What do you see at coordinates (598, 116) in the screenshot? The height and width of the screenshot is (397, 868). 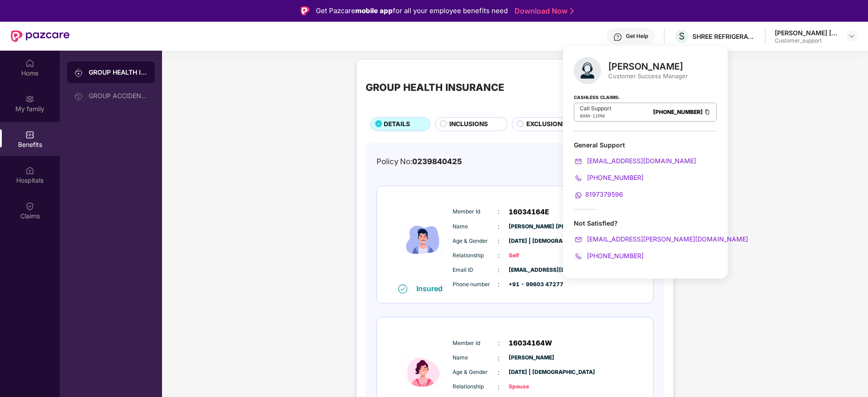 I see `span: 11PM` at bounding box center [598, 116].